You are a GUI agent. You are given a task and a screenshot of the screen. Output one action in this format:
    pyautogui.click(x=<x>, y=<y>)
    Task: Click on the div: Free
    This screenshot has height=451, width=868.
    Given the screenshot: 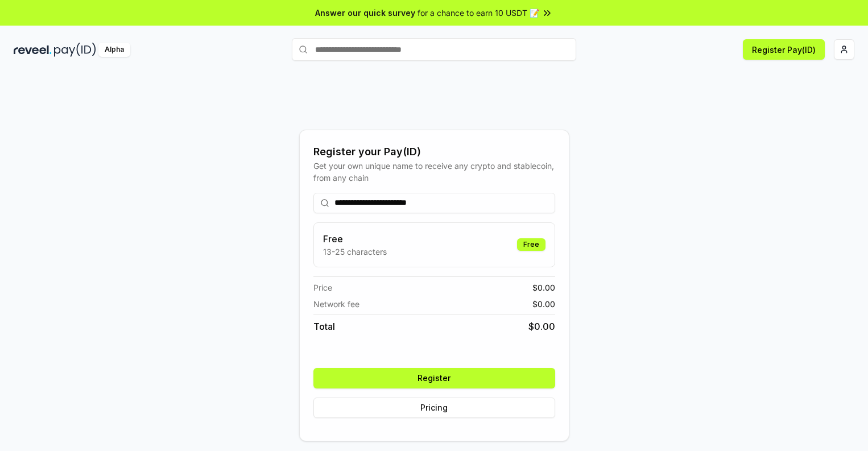 What is the action you would take?
    pyautogui.click(x=532, y=244)
    